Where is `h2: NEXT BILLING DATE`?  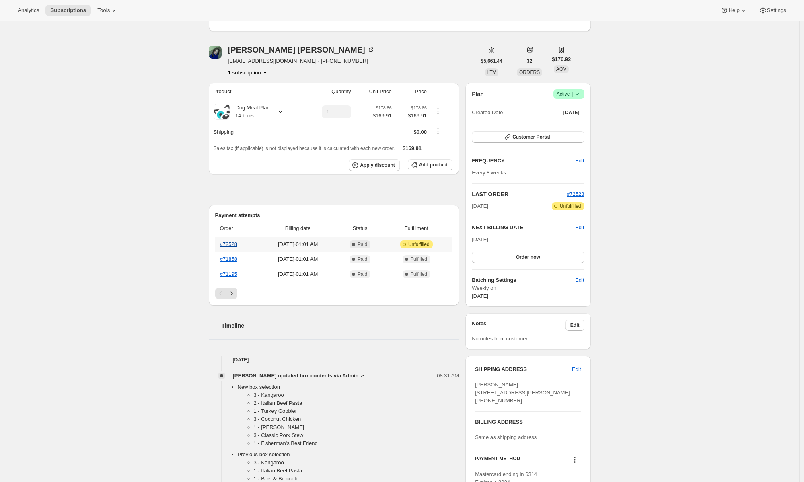 h2: NEXT BILLING DATE is located at coordinates (523, 228).